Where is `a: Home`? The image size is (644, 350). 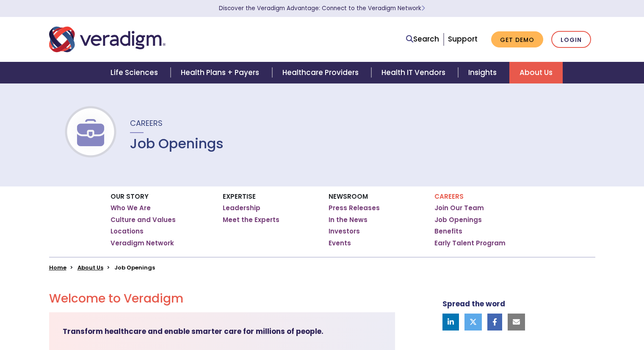
a: Home is located at coordinates (57, 267).